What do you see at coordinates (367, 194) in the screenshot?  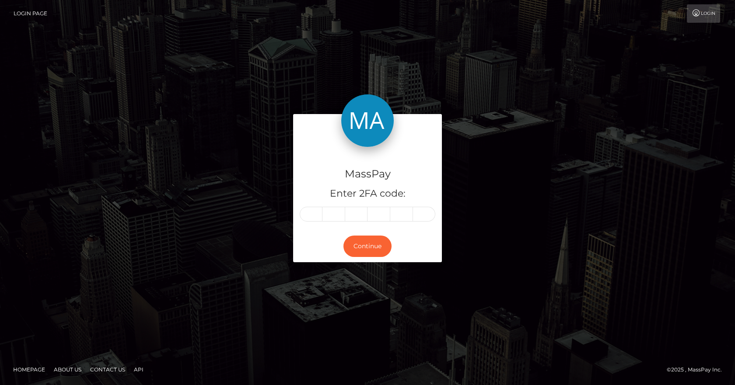 I see `h5: Enter 2FA code:` at bounding box center [367, 194].